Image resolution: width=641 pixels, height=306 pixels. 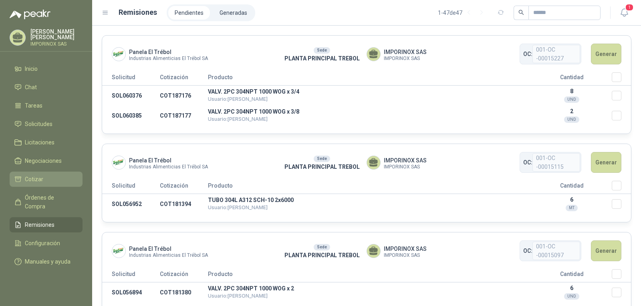 What do you see at coordinates (48, 262) in the screenshot?
I see `span: Manuales y ayuda` at bounding box center [48, 262].